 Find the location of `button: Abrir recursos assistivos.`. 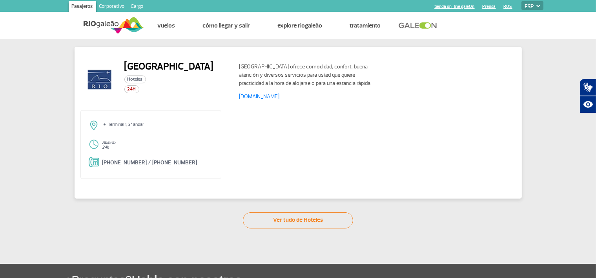

button: Abrir recursos assistivos. is located at coordinates (588, 104).